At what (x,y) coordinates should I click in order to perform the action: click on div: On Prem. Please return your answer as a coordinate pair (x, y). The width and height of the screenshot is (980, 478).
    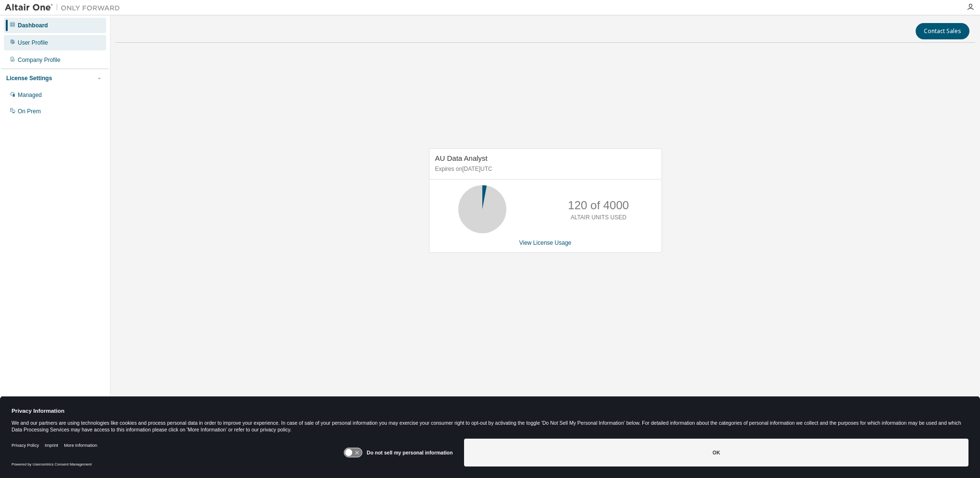
    Looking at the image, I should click on (30, 112).